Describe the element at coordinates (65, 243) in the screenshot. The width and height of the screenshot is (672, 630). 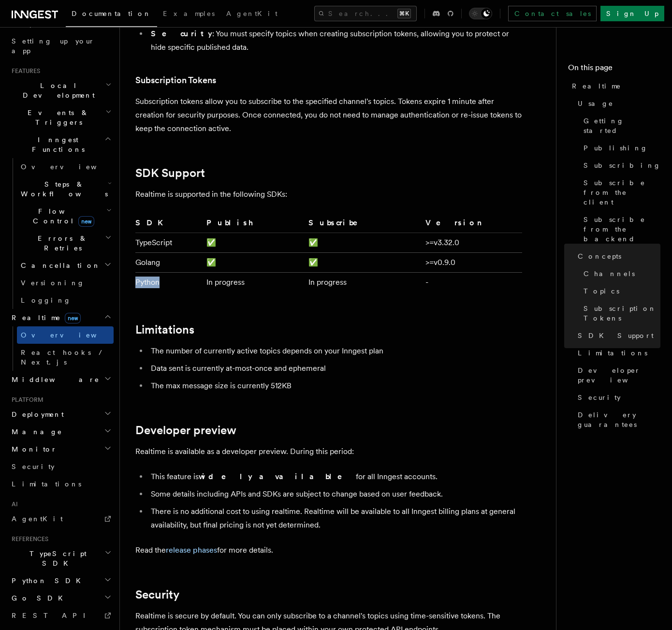
I see `button: Errors & Retries` at that location.